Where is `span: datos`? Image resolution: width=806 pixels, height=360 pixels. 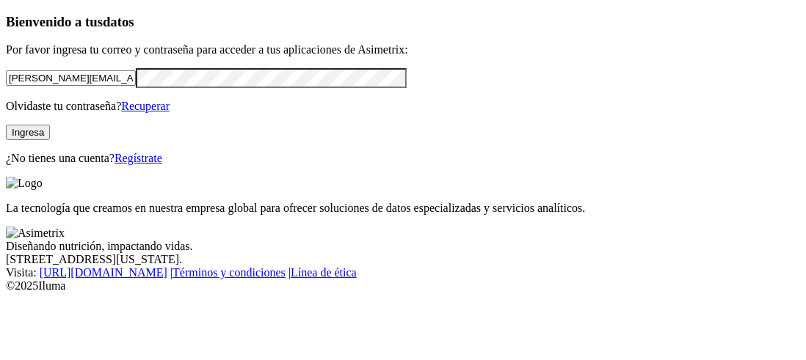 span: datos is located at coordinates (118, 21).